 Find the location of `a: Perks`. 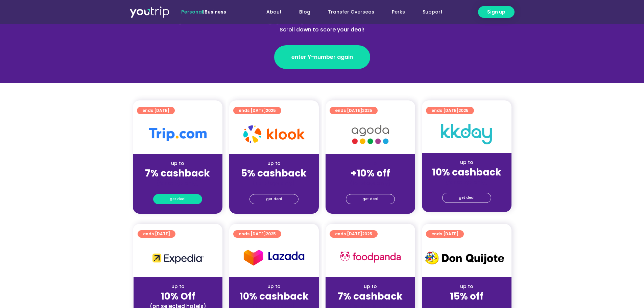

a: Perks is located at coordinates (398, 12).